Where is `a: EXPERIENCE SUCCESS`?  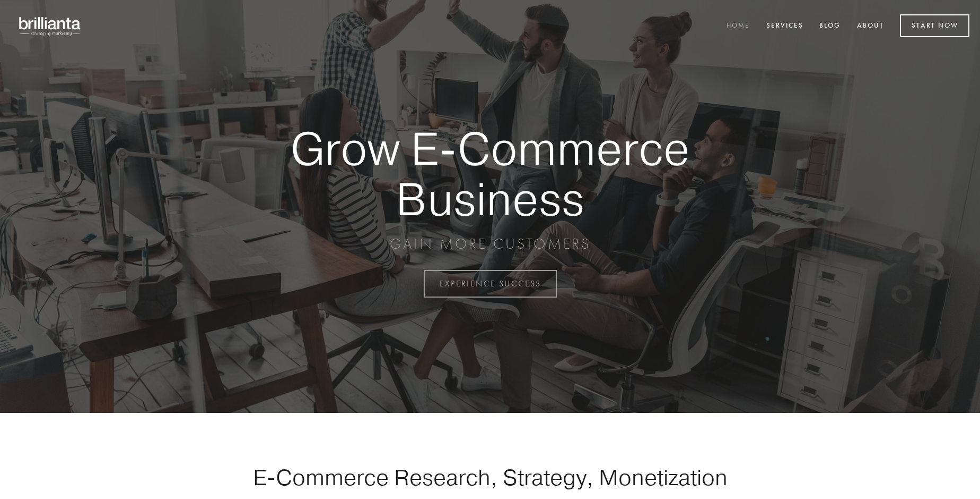 a: EXPERIENCE SUCCESS is located at coordinates (490, 284).